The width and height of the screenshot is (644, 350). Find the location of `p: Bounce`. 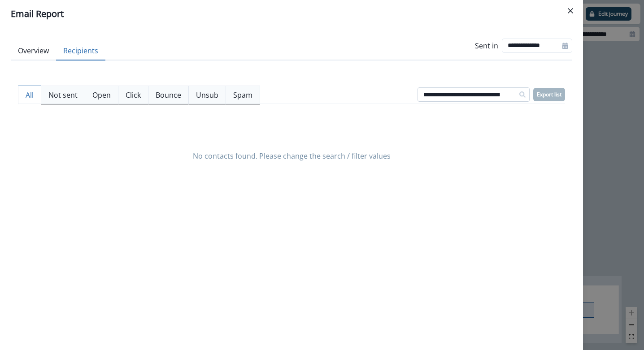

p: Bounce is located at coordinates (168, 95).